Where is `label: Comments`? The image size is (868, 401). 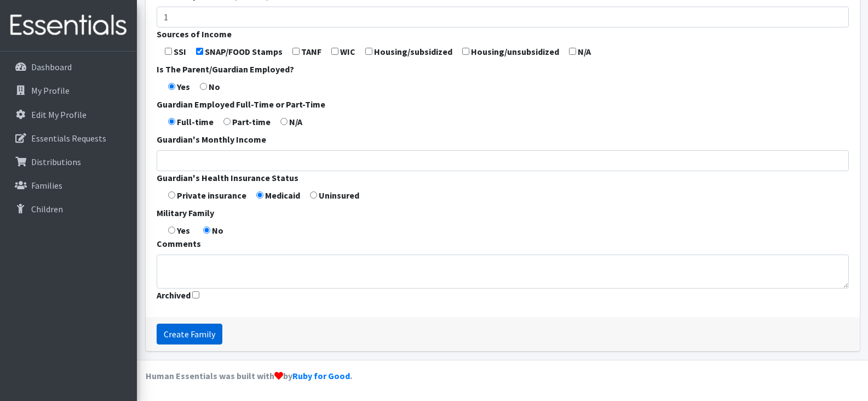
label: Comments is located at coordinates (178, 243).